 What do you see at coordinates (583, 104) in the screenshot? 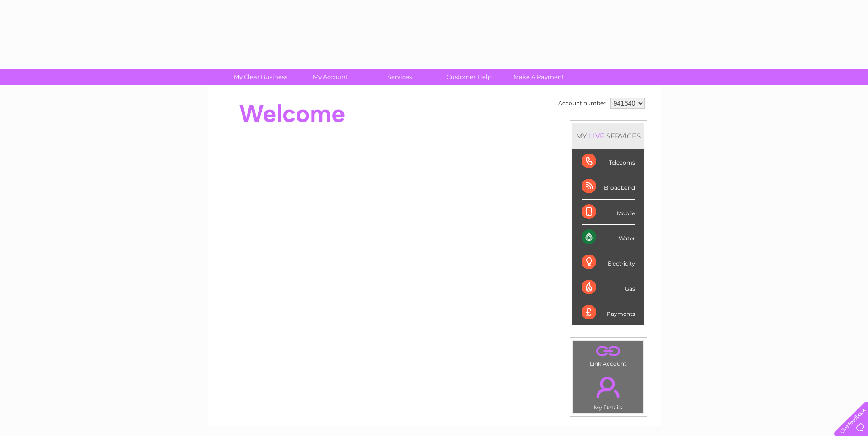
I see `td: Account number` at bounding box center [583, 104].